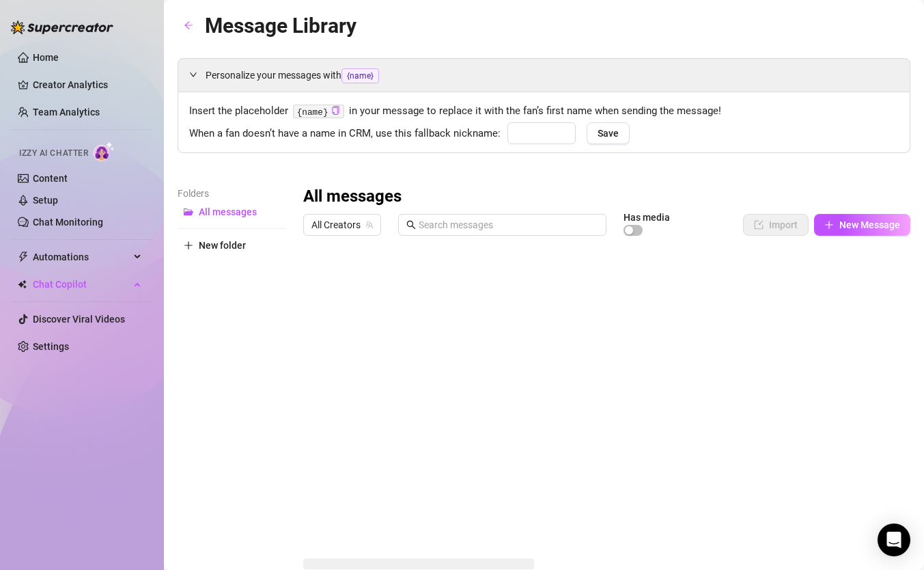 This screenshot has height=570, width=924. Describe the element at coordinates (552, 75) in the screenshot. I see `span: Personalize your messages with` at that location.